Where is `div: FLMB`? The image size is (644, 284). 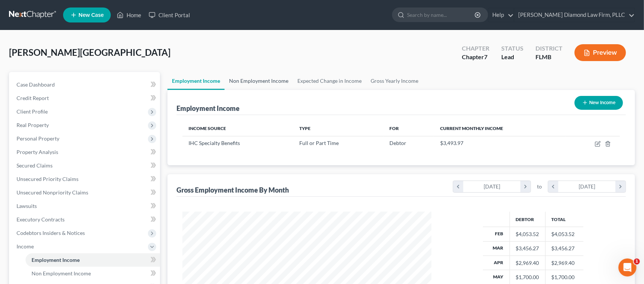
div: FLMB is located at coordinates (549, 57).